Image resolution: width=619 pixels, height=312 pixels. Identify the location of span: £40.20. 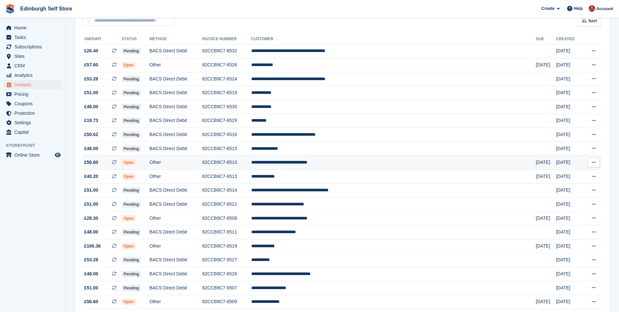
(91, 176).